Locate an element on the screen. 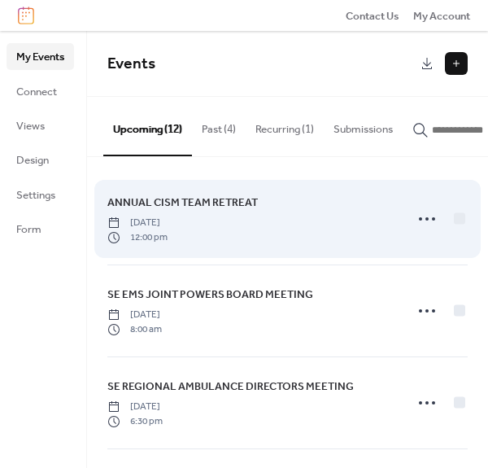 This screenshot has width=488, height=468. img: logo is located at coordinates (26, 15).